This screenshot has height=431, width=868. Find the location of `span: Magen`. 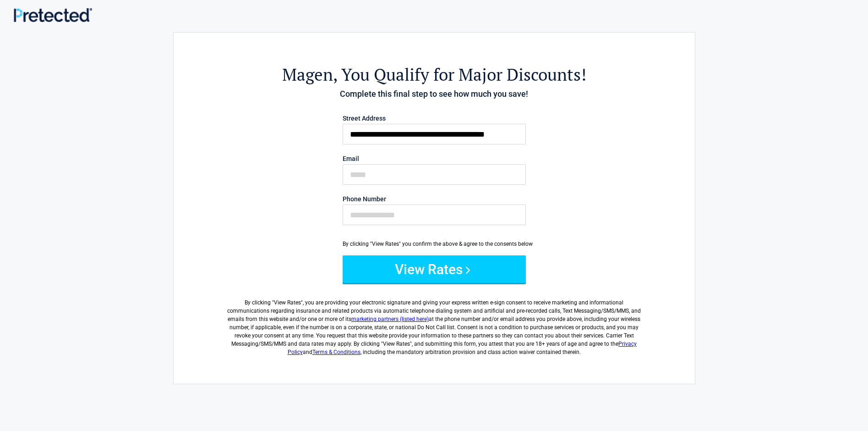

span: Magen is located at coordinates (307, 75).